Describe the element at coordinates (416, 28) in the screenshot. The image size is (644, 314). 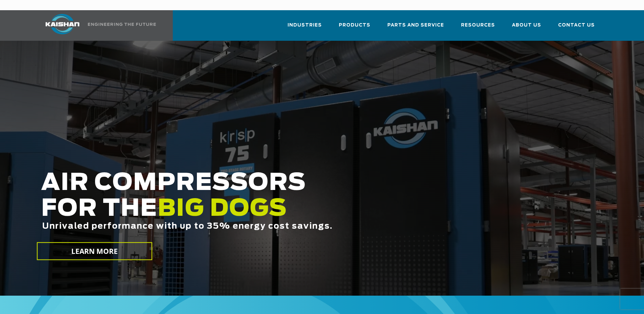
I see `a: Parts and Service` at that location.